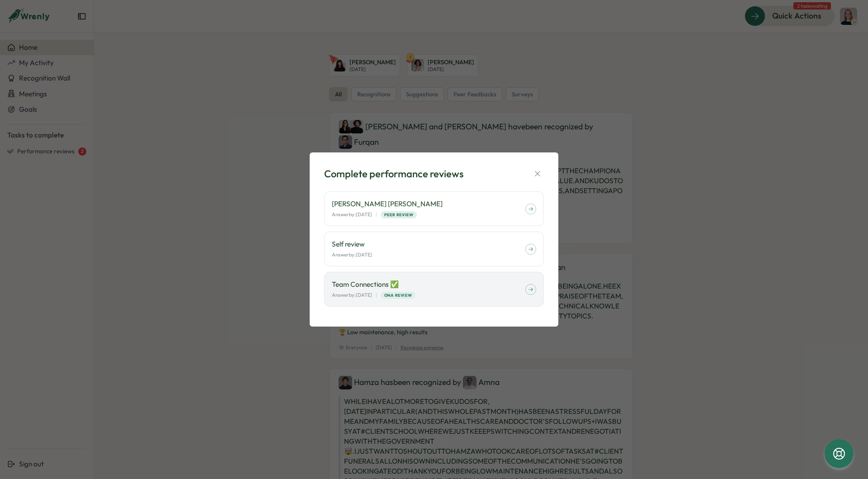 This screenshot has width=868, height=479. I want to click on span: Peer Review, so click(399, 215).